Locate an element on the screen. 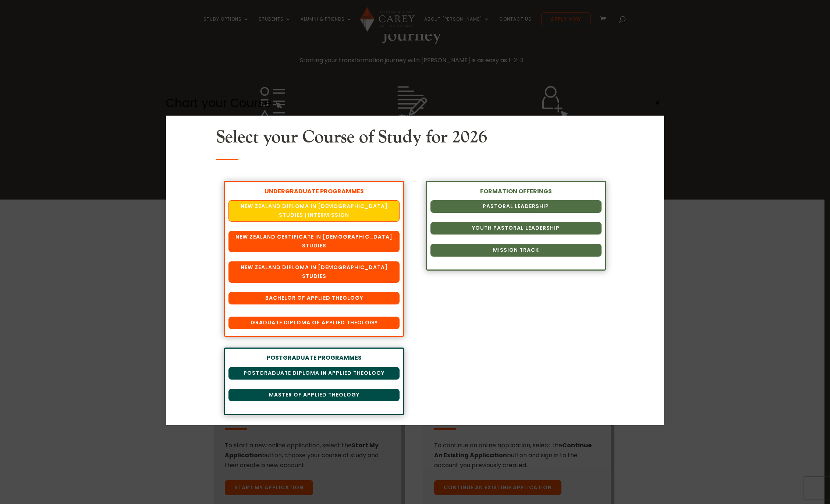  a: Master of Applied Theology is located at coordinates (314, 395).